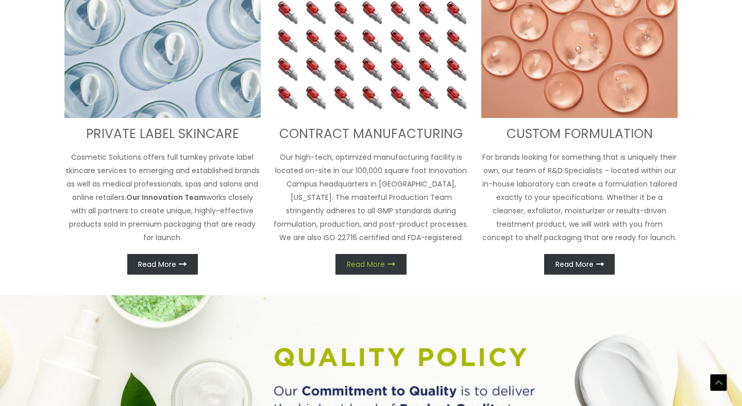  What do you see at coordinates (579, 197) in the screenshot?
I see `p: For brands looking for something that is uniquely their own, our team of R&D Specialists – locate...` at bounding box center [579, 197].